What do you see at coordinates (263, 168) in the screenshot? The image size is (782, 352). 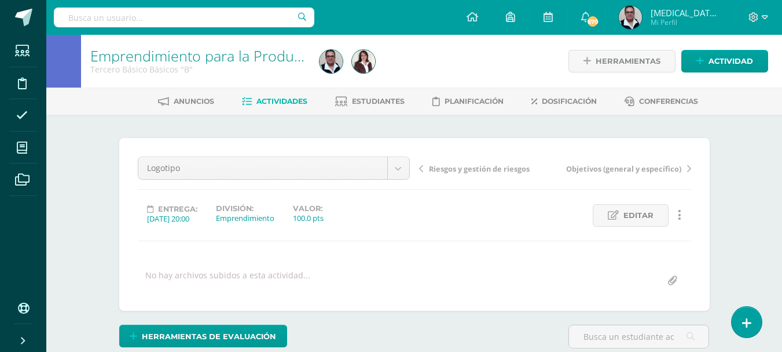 I see `span: Logotipo` at bounding box center [263, 168].